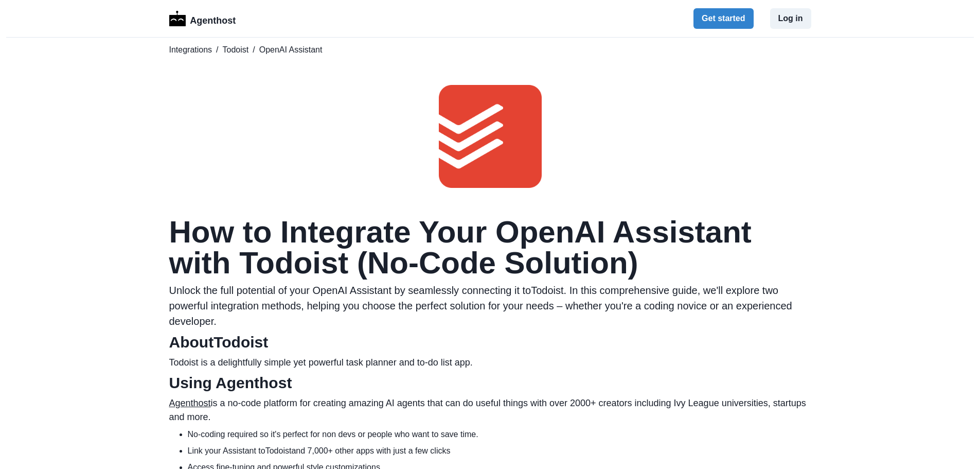 This screenshot has width=980, height=469. I want to click on img: Todoist logo for OpenAI Assistant integration, so click(490, 137).